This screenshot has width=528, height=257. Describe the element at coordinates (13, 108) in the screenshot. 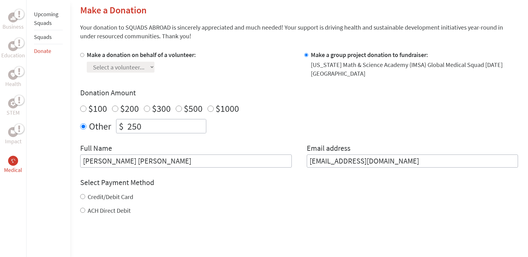

I see `a: STEMSTEM` at that location.